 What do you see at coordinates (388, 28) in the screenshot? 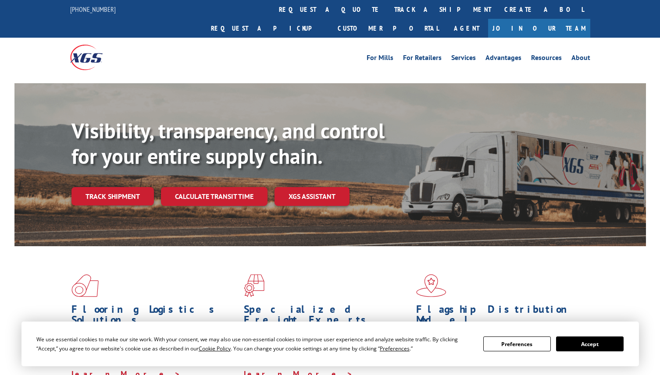
I see `a: Customer Portal` at bounding box center [388, 28].